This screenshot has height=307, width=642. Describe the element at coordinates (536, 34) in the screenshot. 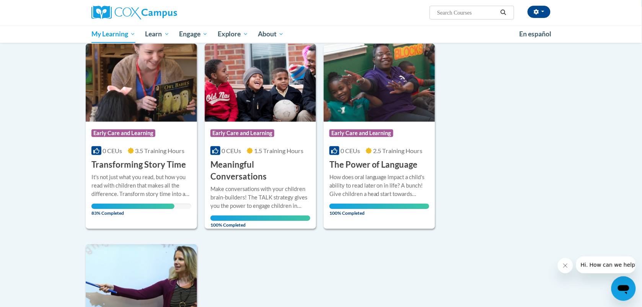

I see `a: En español` at that location.